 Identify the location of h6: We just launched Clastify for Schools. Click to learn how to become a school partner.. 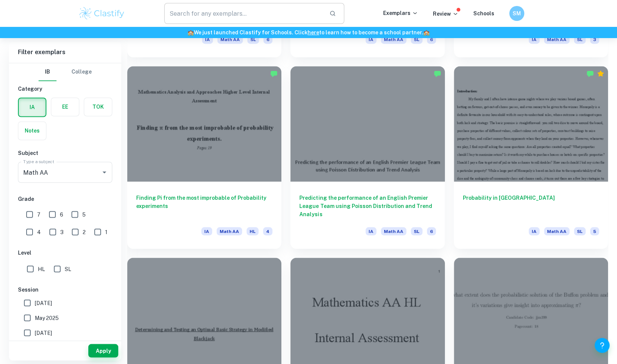
(308, 33).